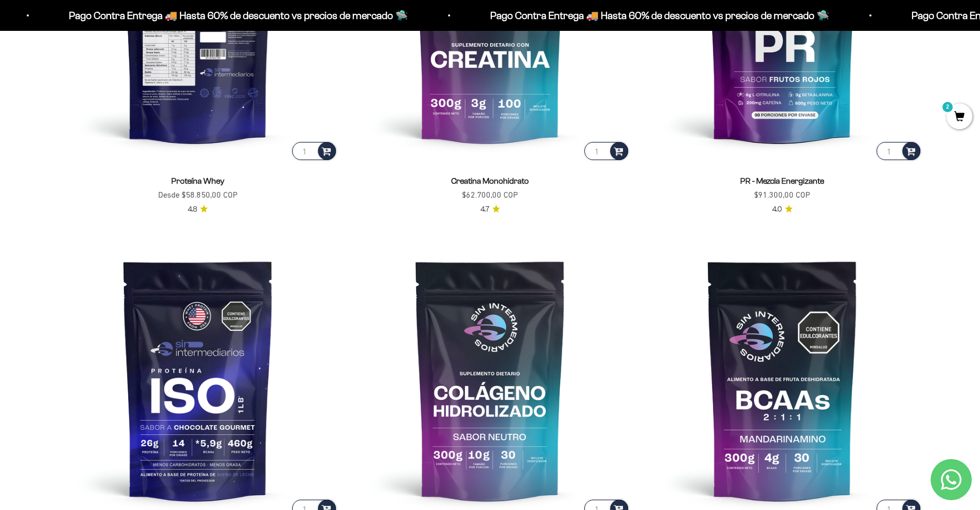 The image size is (980, 510). I want to click on span: 4.7, so click(484, 210).